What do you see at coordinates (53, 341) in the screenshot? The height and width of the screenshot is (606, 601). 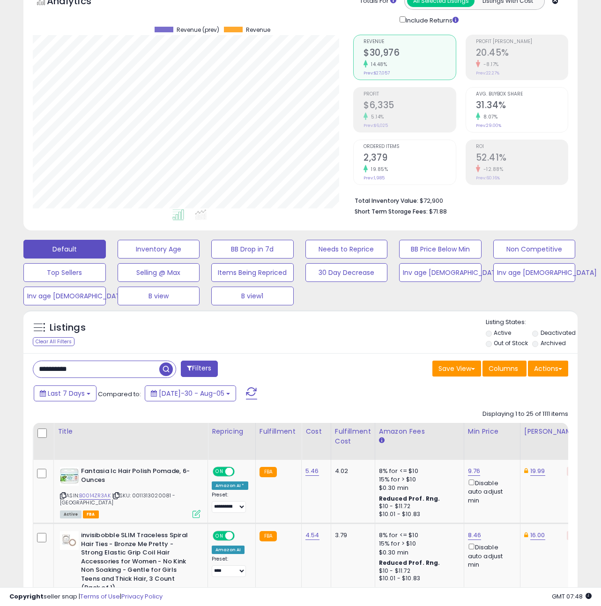 I see `div: Clear All Filters` at bounding box center [53, 341].